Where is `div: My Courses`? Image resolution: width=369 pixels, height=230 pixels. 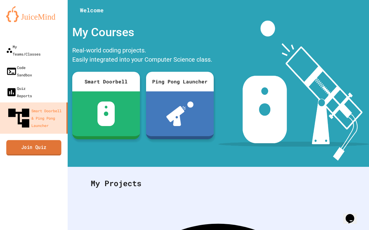 div: My Courses is located at coordinates (143, 32).